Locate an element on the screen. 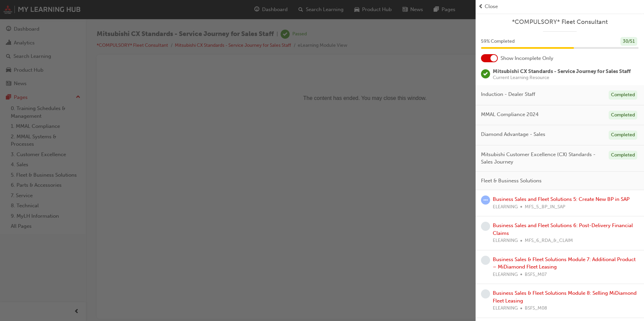  span: BSFS_M08 is located at coordinates (536, 308).